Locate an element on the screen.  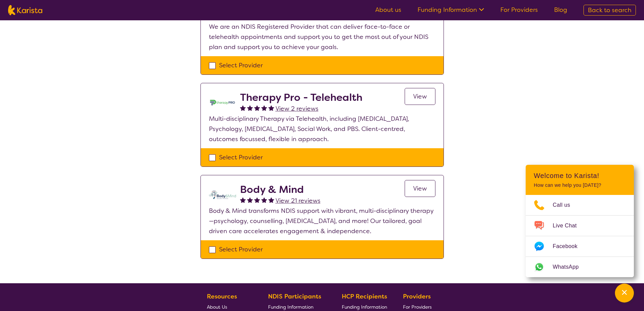
ul: Choose channel is located at coordinates (580, 236).